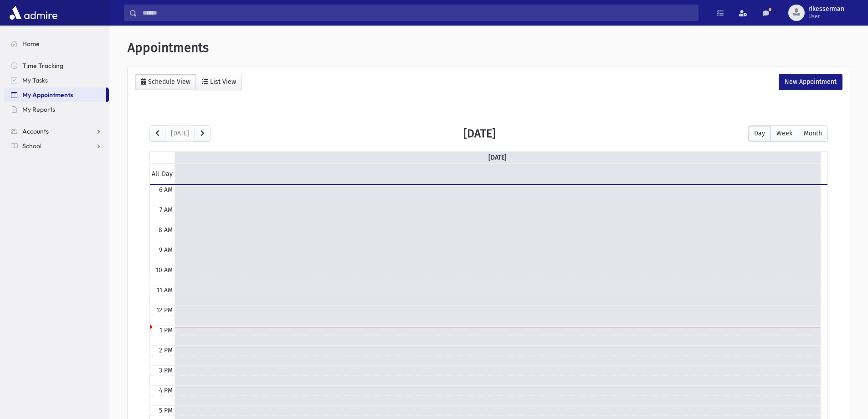 The image size is (868, 419). What do you see at coordinates (166, 330) in the screenshot?
I see `div: 1 PM` at bounding box center [166, 330].